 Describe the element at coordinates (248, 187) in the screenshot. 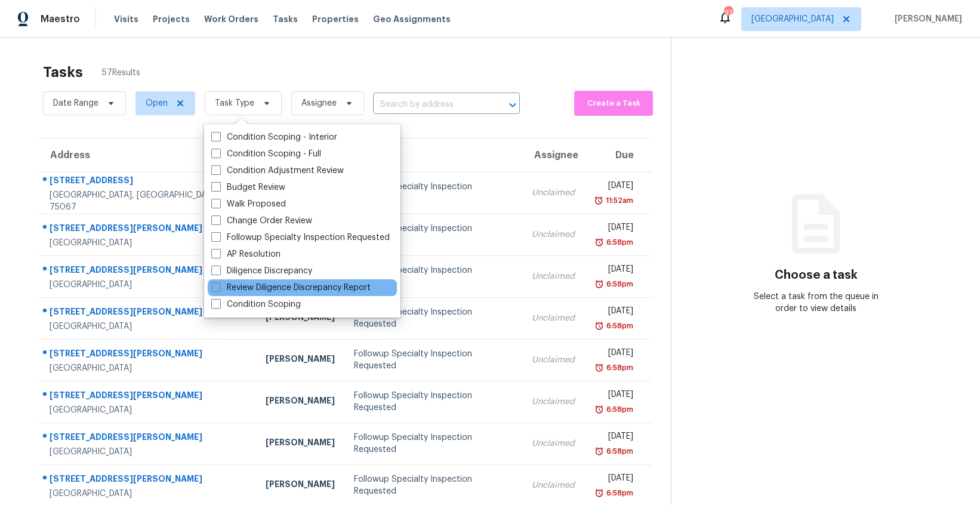

I see `label: Budget Review` at that location.